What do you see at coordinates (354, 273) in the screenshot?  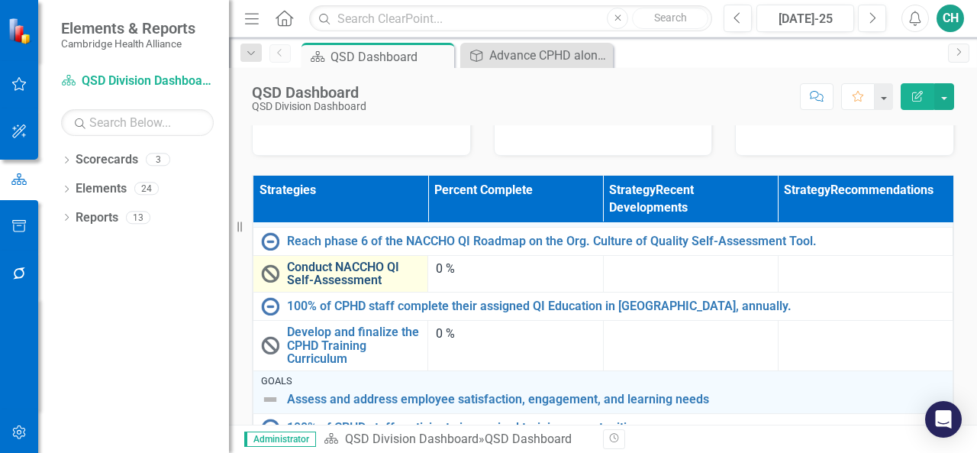 I see `a: Conduct NACCHO QI Self-Assessment` at bounding box center [354, 273].